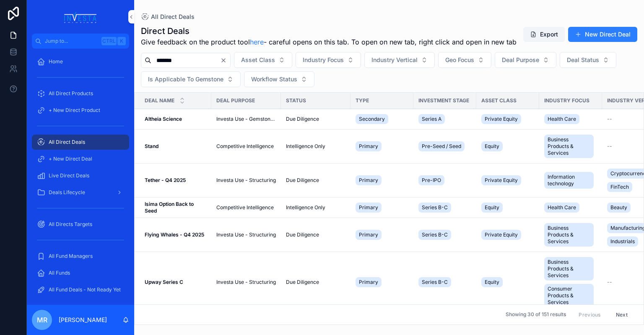  I want to click on a: Business Products & ServicesConsumer Products & Services, so click(571, 282).